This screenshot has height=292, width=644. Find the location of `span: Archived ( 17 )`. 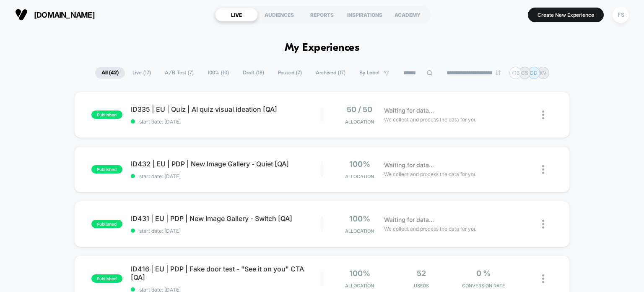

span: Archived ( 17 ) is located at coordinates (330, 72).